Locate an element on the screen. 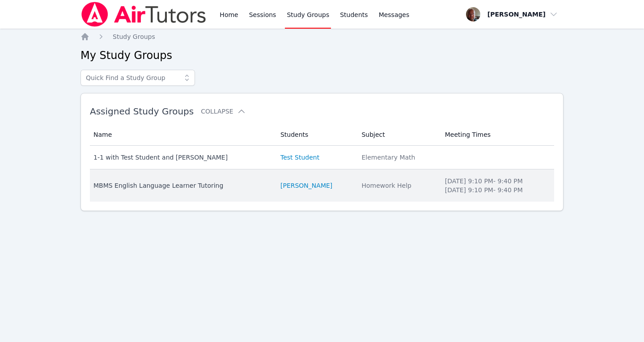 Image resolution: width=644 pixels, height=342 pixels. th: Name is located at coordinates (182, 135).